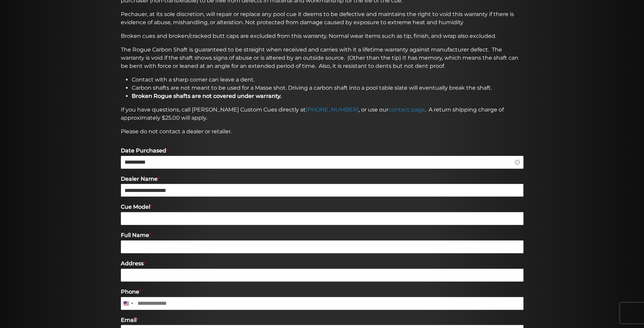 The height and width of the screenshot is (328, 644). I want to click on strong: Broken Rogue shafts are not covered under warranty., so click(207, 96).